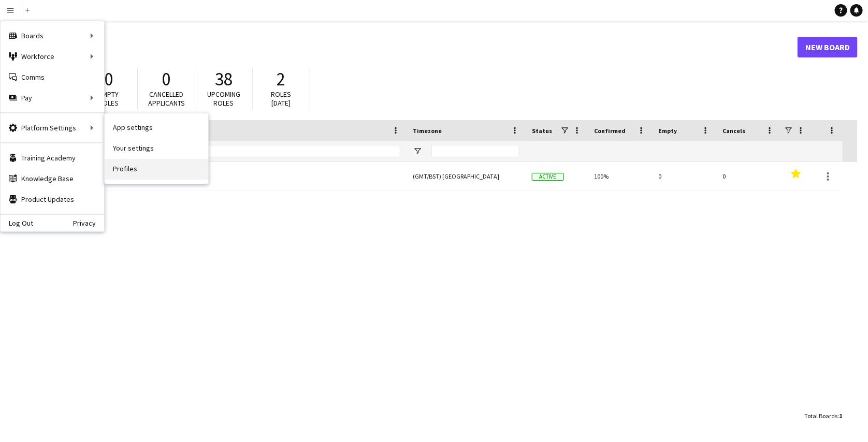 The image size is (868, 442). Describe the element at coordinates (222, 151) in the screenshot. I see `input: Board name Filter Input` at that location.